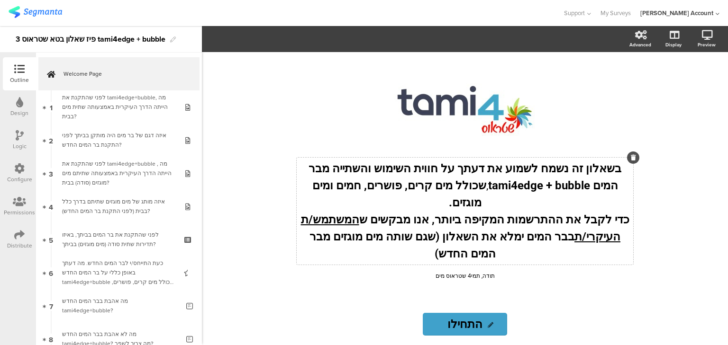 The height and width of the screenshot is (345, 728). What do you see at coordinates (119, 140) in the screenshot?
I see `a: 2 איזה דגם של בר מים היה מותקן בביתך לפני התקנת בר המים החדש?` at bounding box center [119, 140].